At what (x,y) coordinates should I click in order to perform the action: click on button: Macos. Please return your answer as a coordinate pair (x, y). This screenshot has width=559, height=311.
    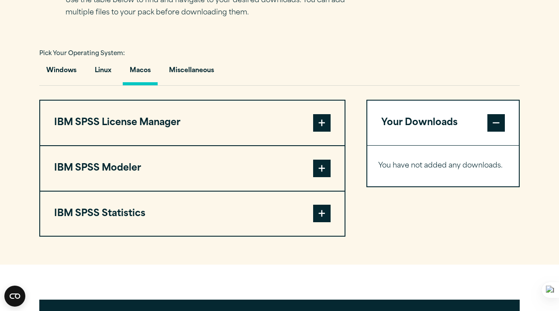
    Looking at the image, I should click on (140, 73).